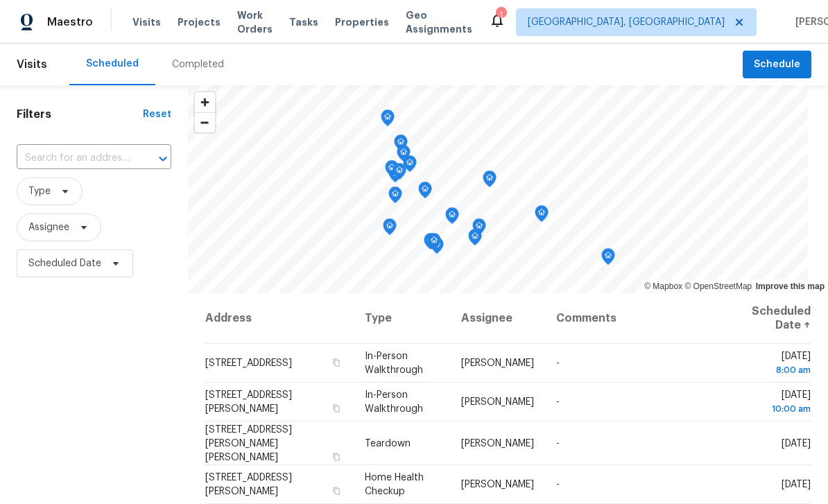 The image size is (828, 504). What do you see at coordinates (497, 319) in the screenshot?
I see `th: Assignee` at bounding box center [497, 319].